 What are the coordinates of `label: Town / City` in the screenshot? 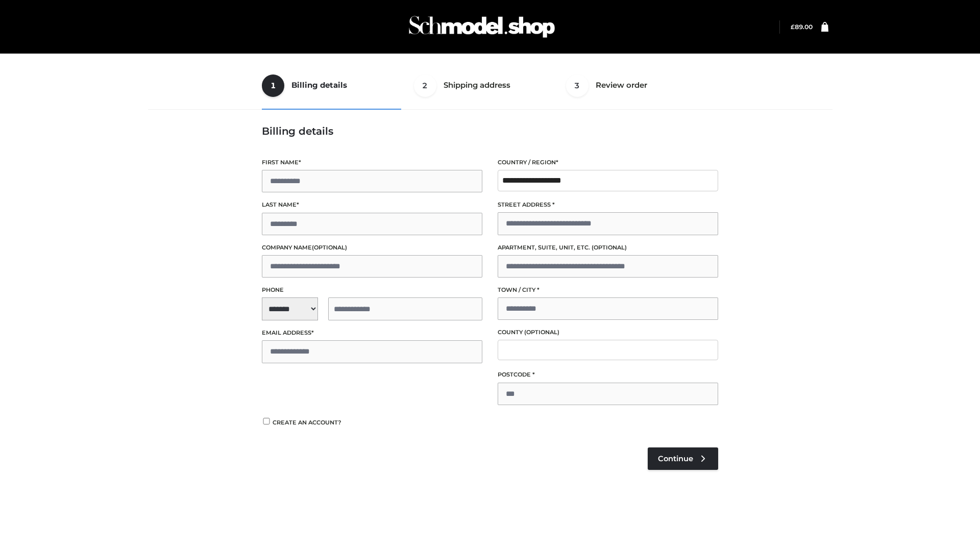 It's located at (608, 290).